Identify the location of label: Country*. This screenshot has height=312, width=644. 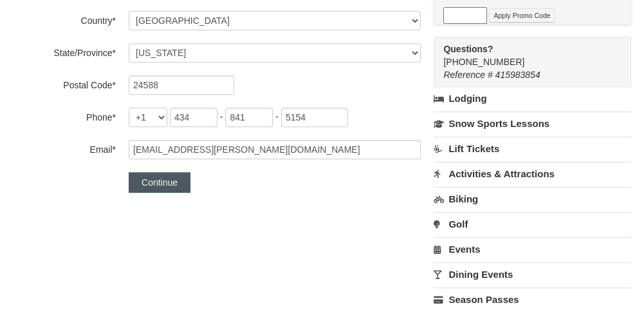
(64, 19).